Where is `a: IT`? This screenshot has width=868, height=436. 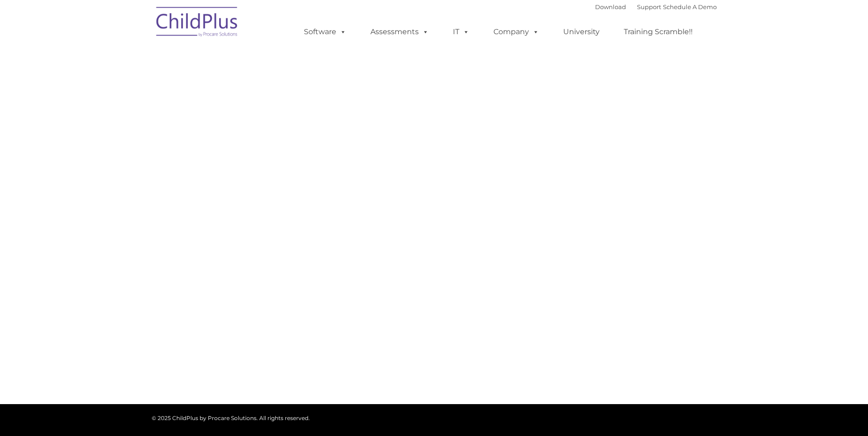 a: IT is located at coordinates (461, 32).